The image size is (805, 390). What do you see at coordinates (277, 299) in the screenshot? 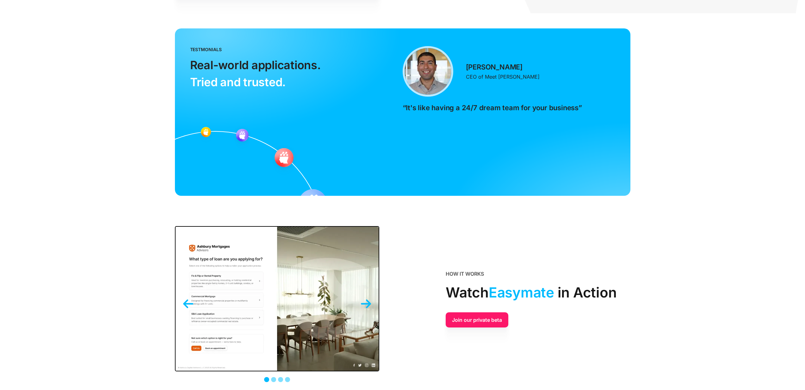
I see `div: 1 of 4` at bounding box center [277, 299].